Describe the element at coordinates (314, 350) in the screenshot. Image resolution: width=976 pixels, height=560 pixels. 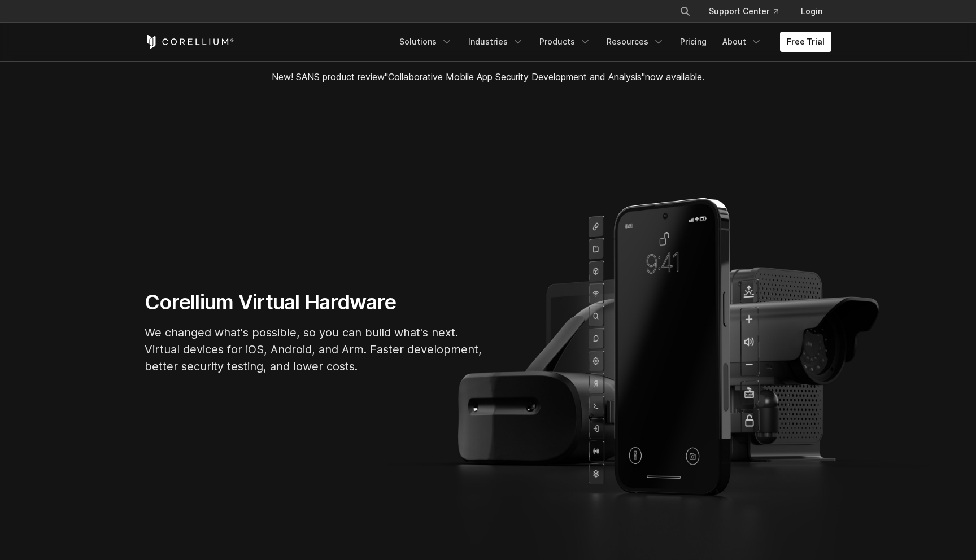
I see `p: We changed what's possible, so you can build what's next. Virtual devices for iOS, Android, and A...` at that location.